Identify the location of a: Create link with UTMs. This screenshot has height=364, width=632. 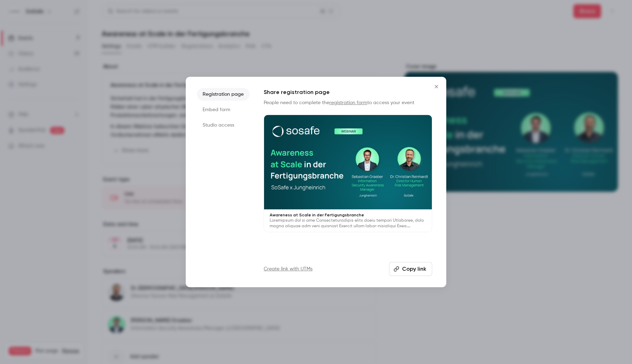
(288, 269).